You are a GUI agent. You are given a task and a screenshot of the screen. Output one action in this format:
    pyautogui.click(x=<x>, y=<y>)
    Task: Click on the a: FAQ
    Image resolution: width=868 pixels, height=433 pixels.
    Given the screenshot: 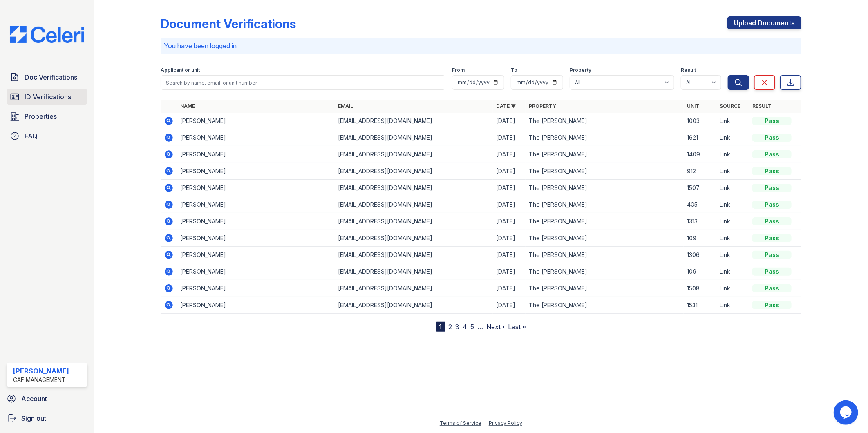 What is the action you would take?
    pyautogui.click(x=47, y=136)
    